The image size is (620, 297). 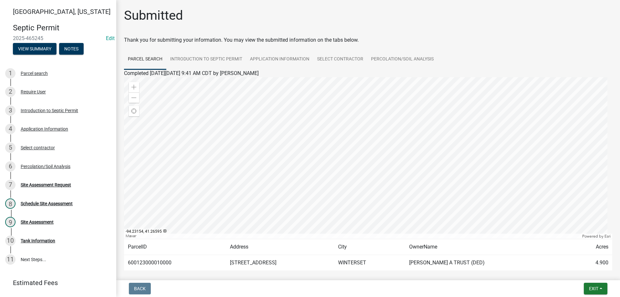 I want to click on div: Schedule Site Assessment, so click(x=46, y=203).